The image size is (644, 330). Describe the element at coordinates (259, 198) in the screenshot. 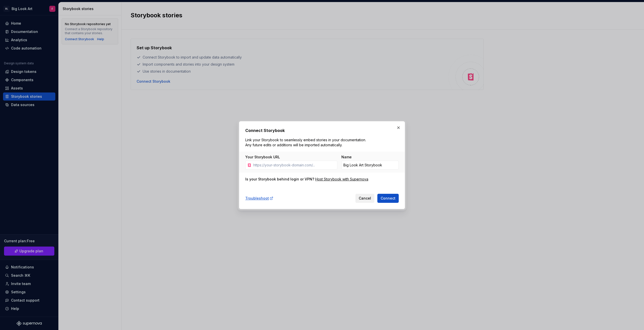

I see `a: Troubleshoot` at that location.